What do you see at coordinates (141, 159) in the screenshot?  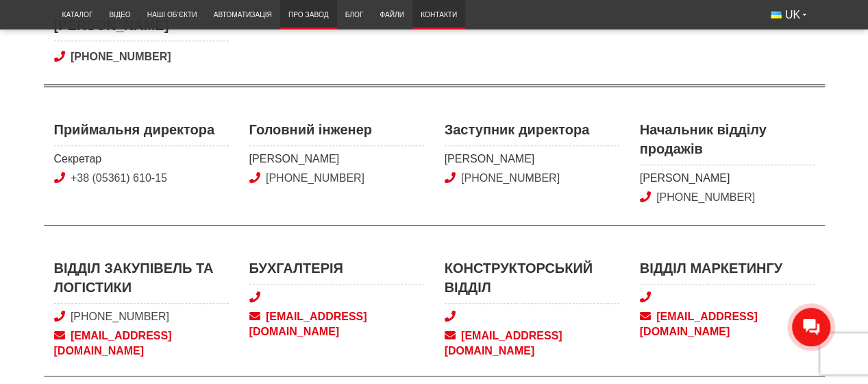 I see `span: Секретар` at bounding box center [141, 159].